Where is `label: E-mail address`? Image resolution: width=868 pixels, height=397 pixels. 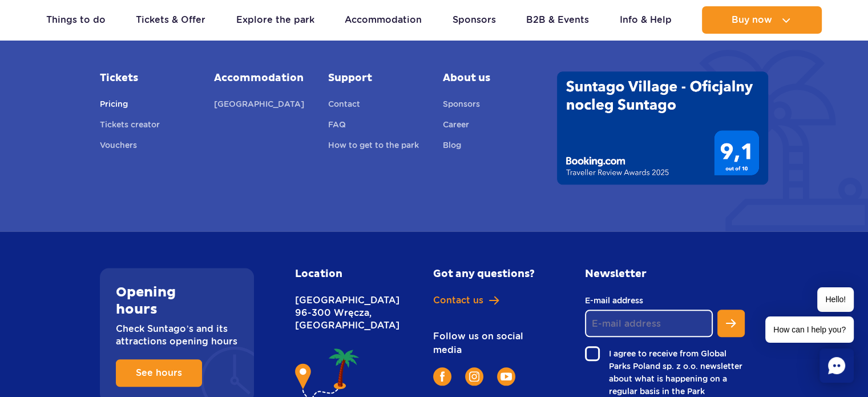
label: E-mail address is located at coordinates (649, 300).